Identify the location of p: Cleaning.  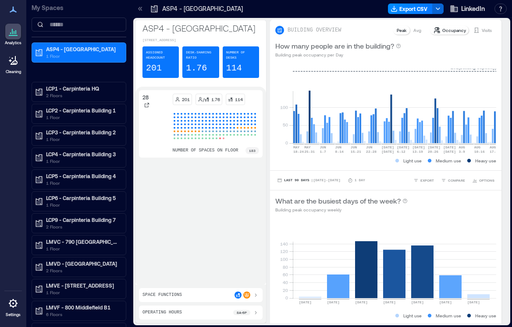
(13, 72).